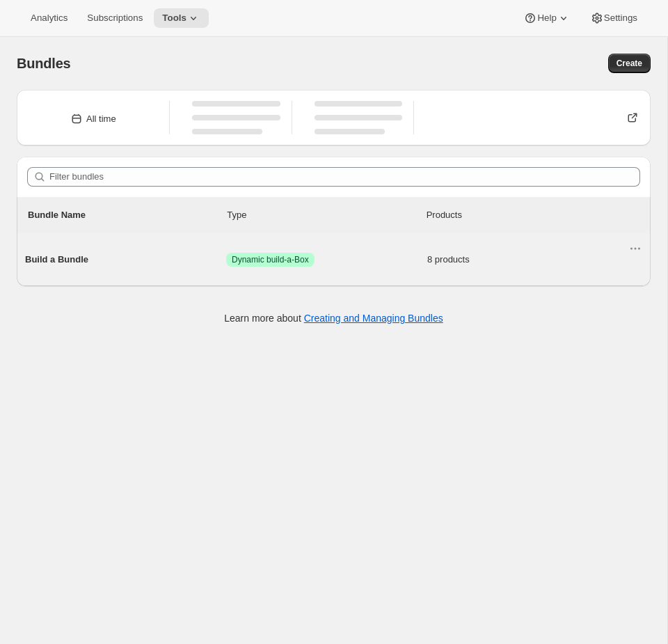 Image resolution: width=668 pixels, height=644 pixels. What do you see at coordinates (621, 18) in the screenshot?
I see `span: Settings` at bounding box center [621, 18].